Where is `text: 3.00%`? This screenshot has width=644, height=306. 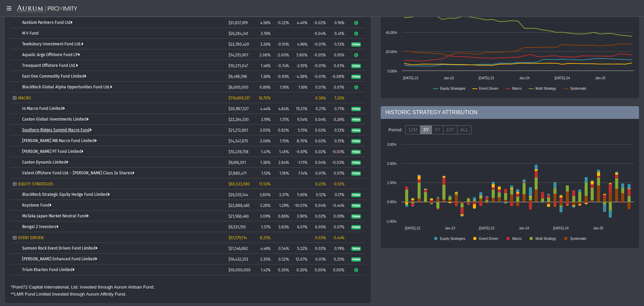
text: 3.00% is located at coordinates (392, 144).